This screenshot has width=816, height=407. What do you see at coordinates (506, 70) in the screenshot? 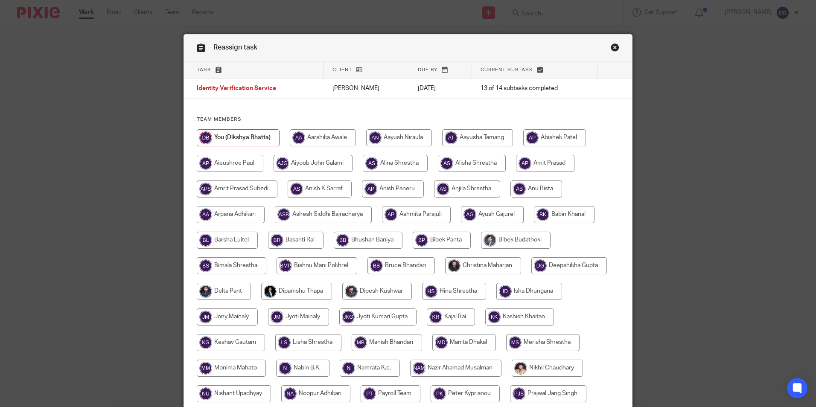
I see `span: Current subtask` at bounding box center [506, 70].